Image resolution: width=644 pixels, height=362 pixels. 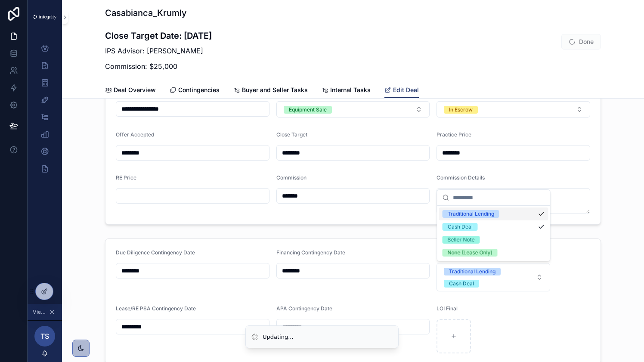 I want to click on img: App logo, so click(x=45, y=16).